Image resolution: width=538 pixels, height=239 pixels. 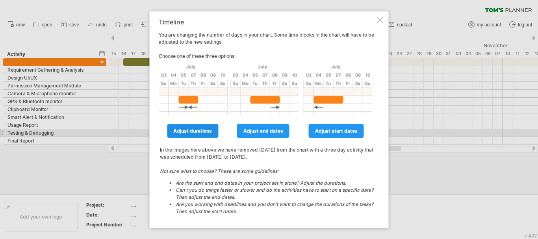 What do you see at coordinates (267, 22) in the screenshot?
I see `div: Timeline` at bounding box center [267, 22].